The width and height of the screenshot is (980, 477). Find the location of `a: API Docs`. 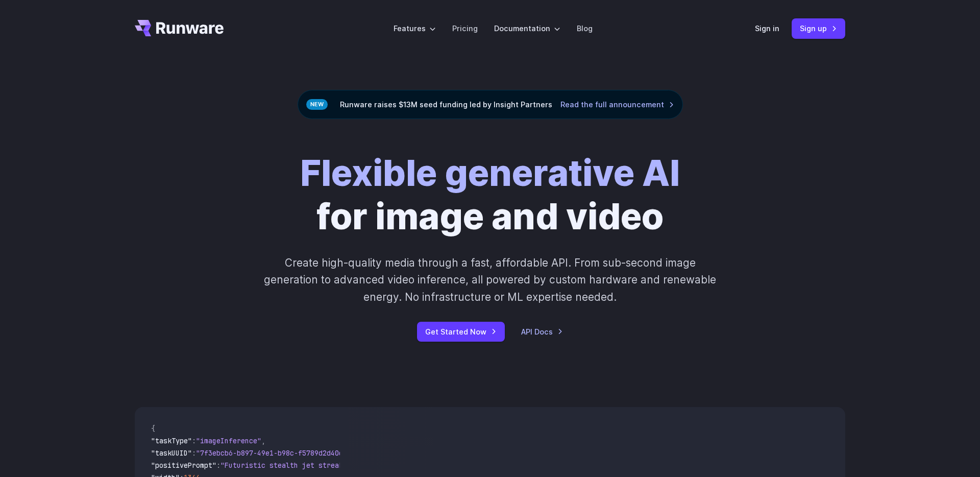

a: API Docs is located at coordinates (542, 332).